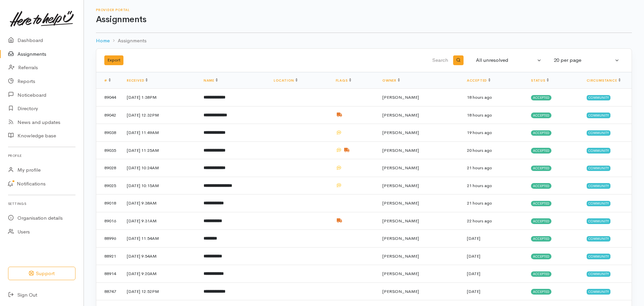 The image size is (644, 306). I want to click on time: 20 hours ago, so click(479, 150).